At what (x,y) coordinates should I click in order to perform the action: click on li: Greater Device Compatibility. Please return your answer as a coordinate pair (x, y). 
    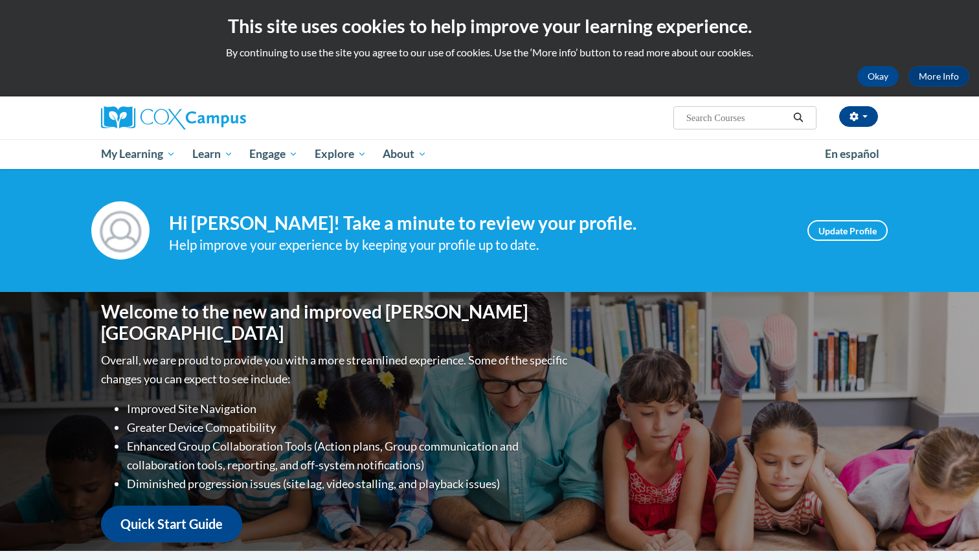
    Looking at the image, I should click on (348, 427).